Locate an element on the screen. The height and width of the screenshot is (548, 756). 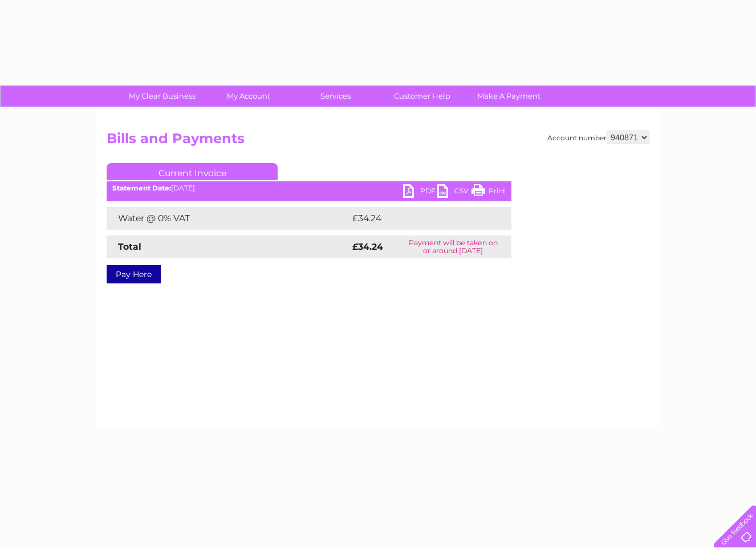
a: Services is located at coordinates (335, 96).